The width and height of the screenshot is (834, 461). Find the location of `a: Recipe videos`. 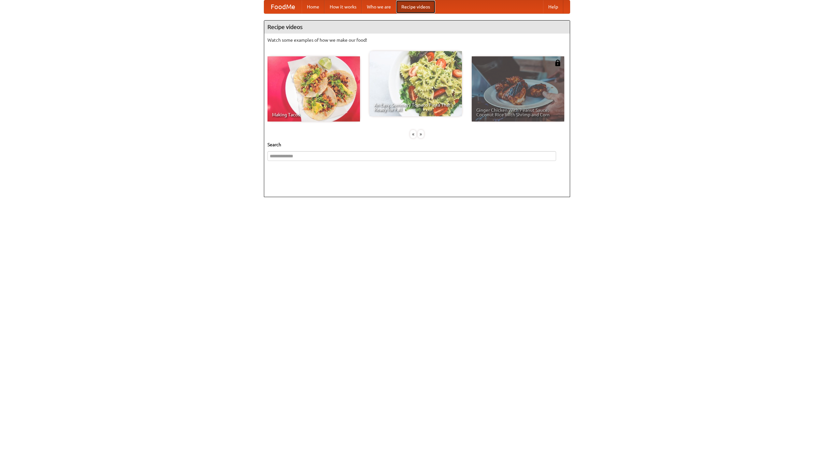

a: Recipe videos is located at coordinates (416, 7).